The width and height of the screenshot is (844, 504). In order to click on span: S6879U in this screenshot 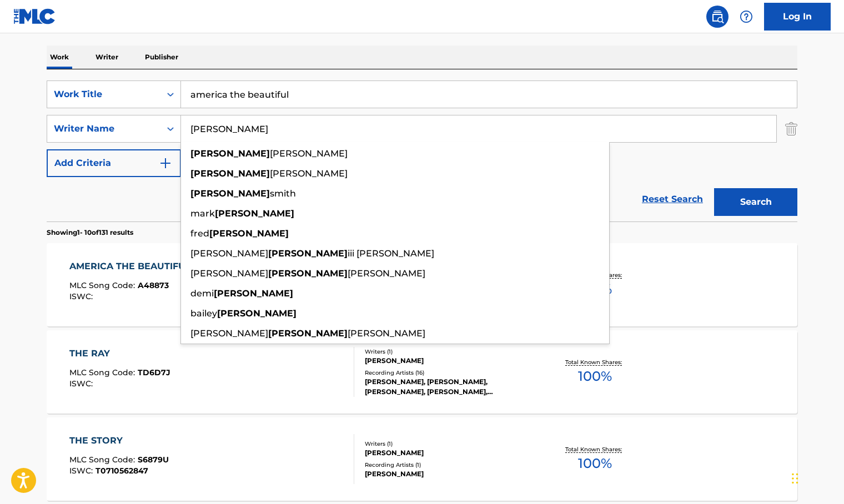, I will do `click(153, 460)`.